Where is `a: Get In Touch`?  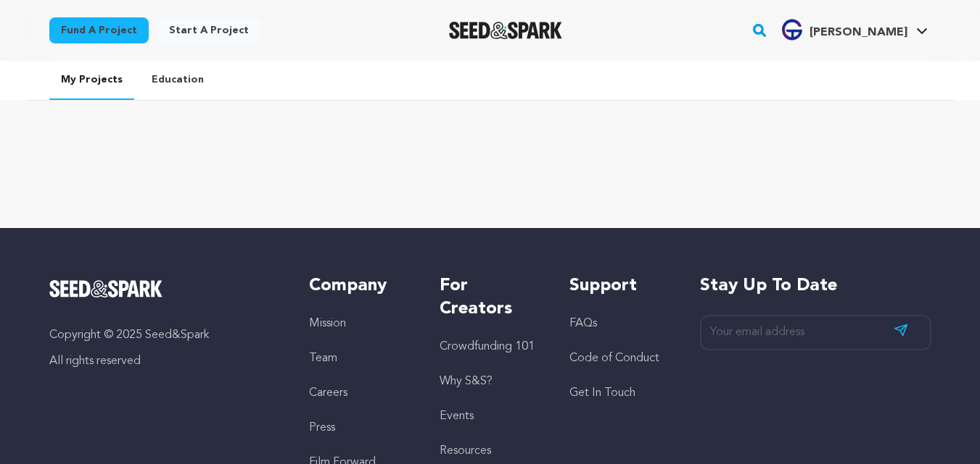 a: Get In Touch is located at coordinates (602, 394).